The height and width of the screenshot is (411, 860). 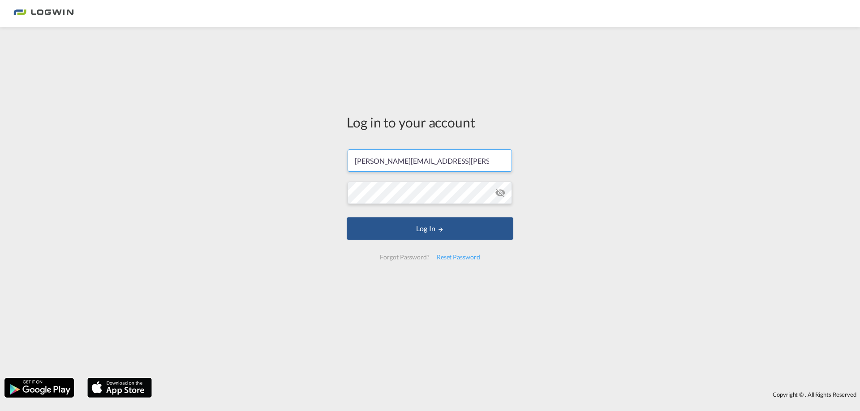 What do you see at coordinates (404, 257) in the screenshot?
I see `div: Forgot Password?` at bounding box center [404, 257].